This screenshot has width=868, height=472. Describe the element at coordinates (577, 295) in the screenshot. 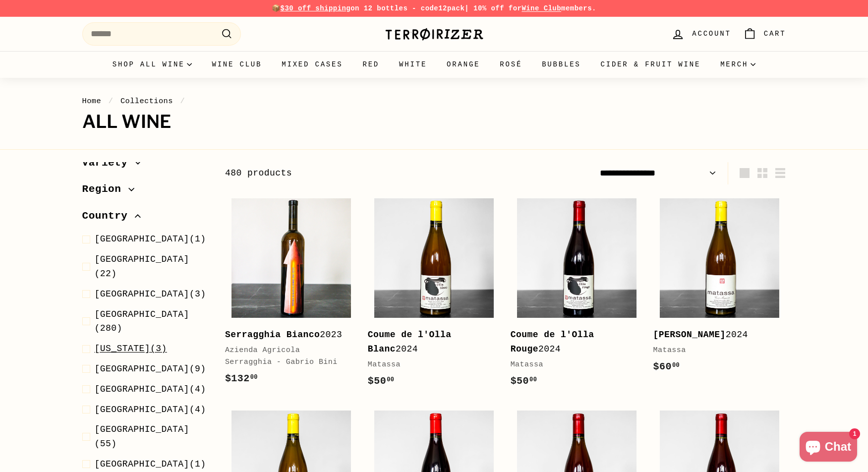

I see `a: Coume de l'Olla Rouge2024Matassa` at that location.